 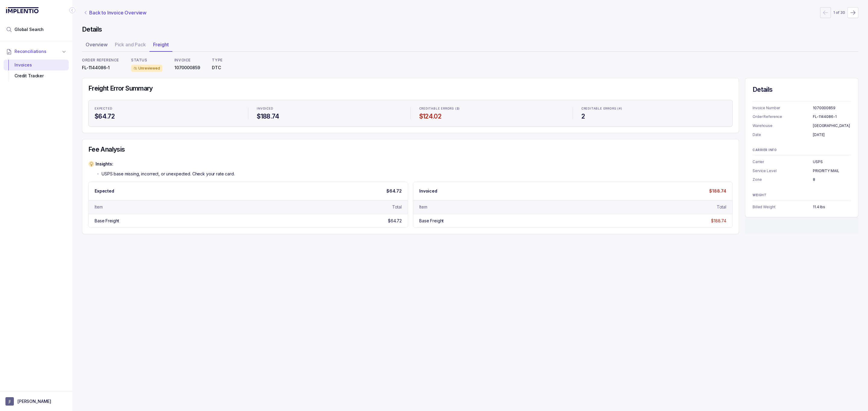 What do you see at coordinates (801, 195) in the screenshot?
I see `p: WEIGHT` at bounding box center [801, 195].